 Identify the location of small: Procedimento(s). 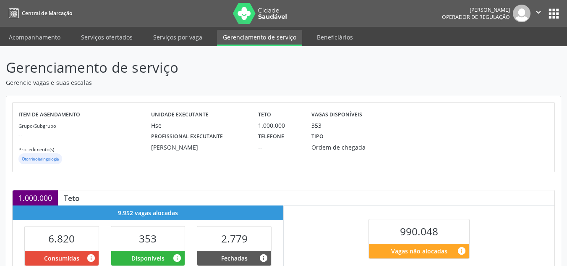
(36, 149).